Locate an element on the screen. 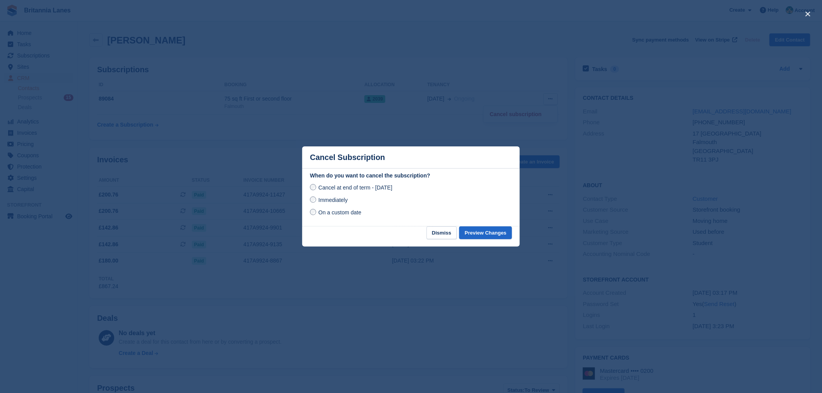 The width and height of the screenshot is (822, 393). button: Preview Changes is located at coordinates (486, 233).